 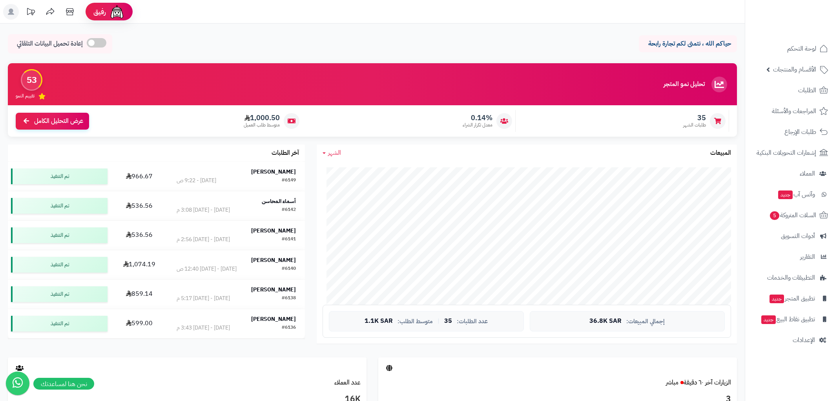 I want to click on a: لوحة التحكم, so click(x=791, y=49).